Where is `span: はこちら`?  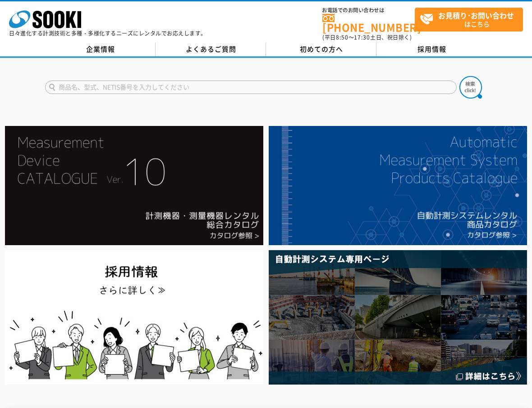 span: はこちら is located at coordinates (471, 19).